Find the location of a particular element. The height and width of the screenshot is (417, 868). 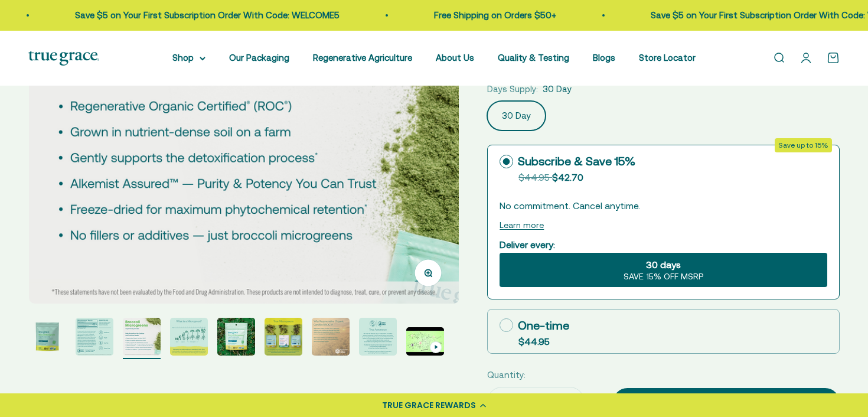

button: Increase quantity is located at coordinates (567, 402).